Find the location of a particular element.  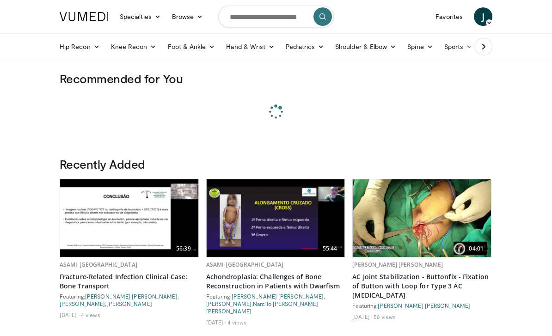

input: Search topics, interventions is located at coordinates (276, 17).